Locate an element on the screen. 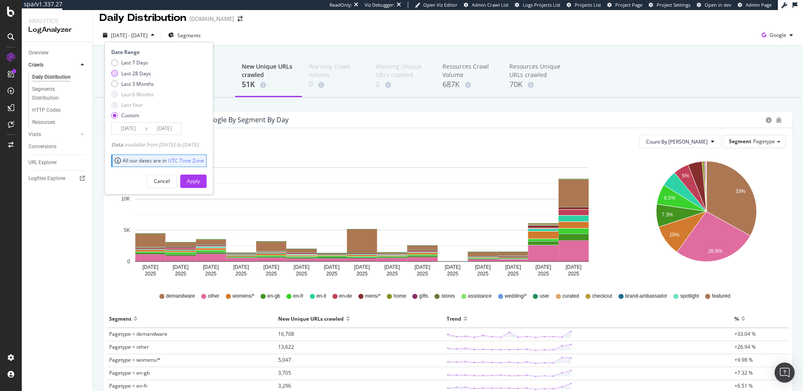  span: en-de is located at coordinates (346, 296).